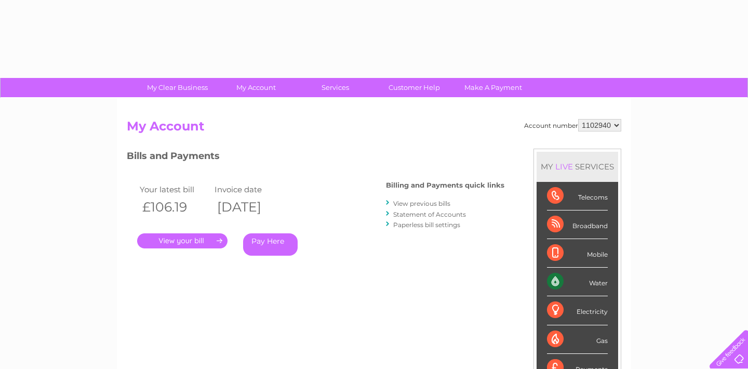 This screenshot has height=369, width=748. What do you see at coordinates (577, 339) in the screenshot?
I see `div: Gas` at bounding box center [577, 339].